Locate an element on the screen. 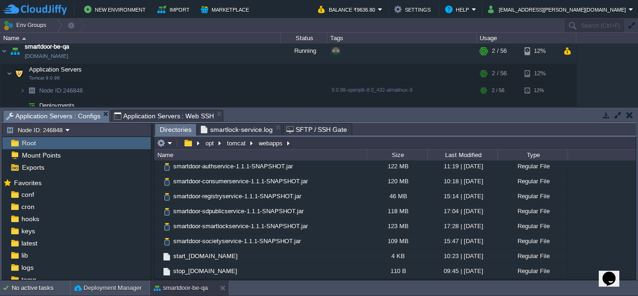 This screenshot has height=296, width=638. span: smartdoor-sdpublicservice-1.1.1-SNAPSHOT.jar is located at coordinates (238, 211).